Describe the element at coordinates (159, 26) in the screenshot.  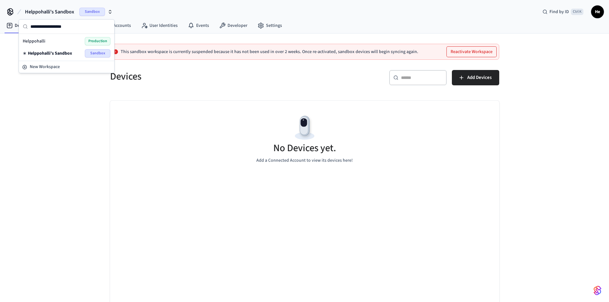
I see `a: User Identities` at that location.